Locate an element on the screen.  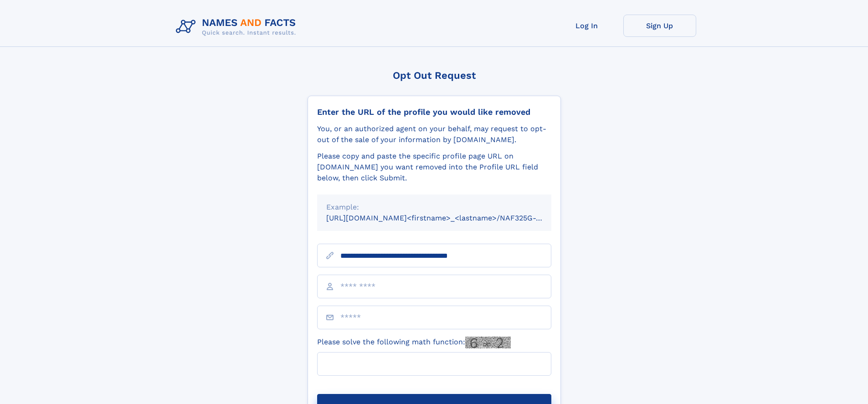
img: Logo Names and Facts is located at coordinates (238, 27).